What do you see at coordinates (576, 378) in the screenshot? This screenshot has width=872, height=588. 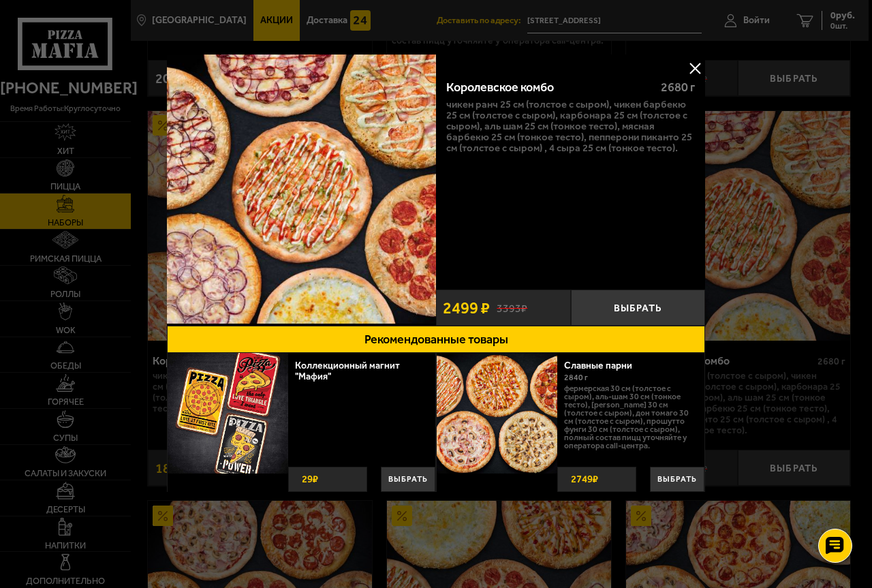 I see `span: 2840 г` at bounding box center [576, 378].